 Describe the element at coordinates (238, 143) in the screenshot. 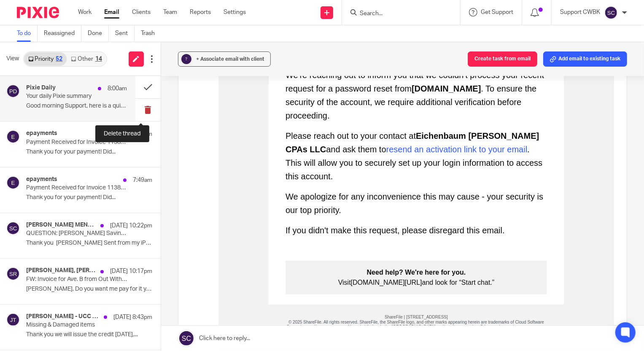

I see `a: resend an activation link to your email` at that location.